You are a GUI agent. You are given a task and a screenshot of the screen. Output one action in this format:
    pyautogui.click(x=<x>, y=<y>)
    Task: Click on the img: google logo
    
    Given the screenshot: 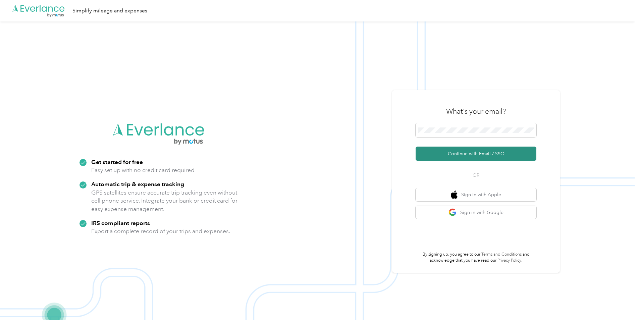 What is the action you would take?
    pyautogui.click(x=452, y=212)
    